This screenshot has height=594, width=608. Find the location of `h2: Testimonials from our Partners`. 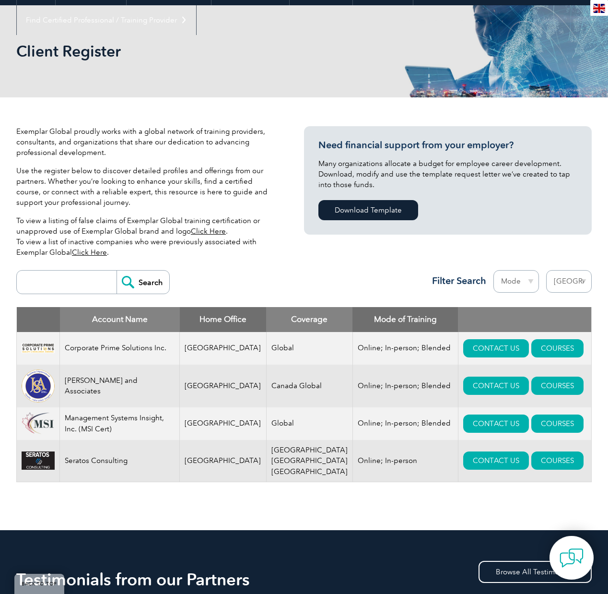

h2: Testimonials from our Partners is located at coordinates (304, 580).